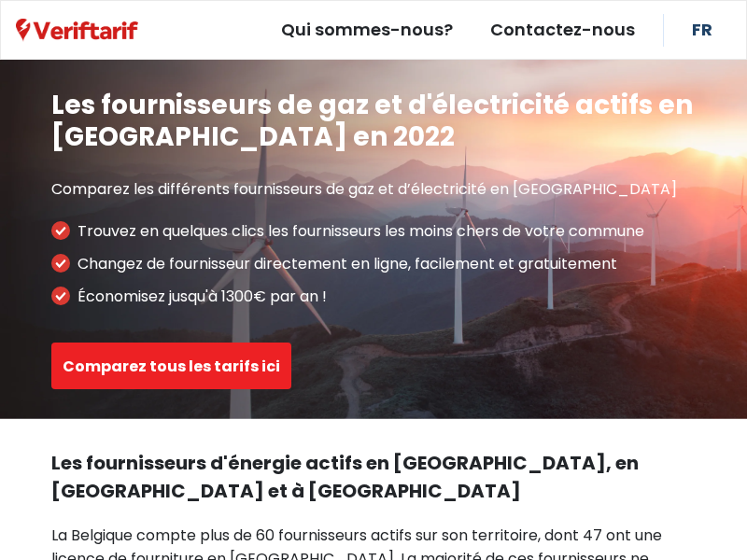  What do you see at coordinates (373, 264) in the screenshot?
I see `li: Changez de fournisseur directement en ligne, facilement et gratuitement` at bounding box center [373, 264].